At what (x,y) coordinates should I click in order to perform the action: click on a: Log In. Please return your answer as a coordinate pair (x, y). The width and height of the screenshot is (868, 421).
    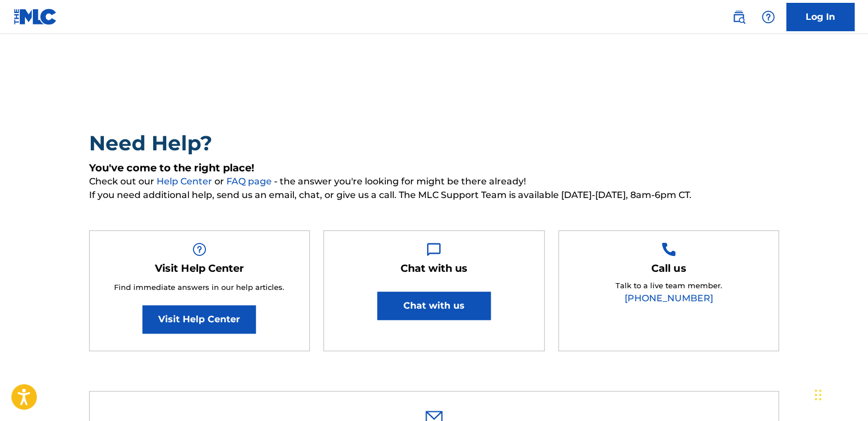
    Looking at the image, I should click on (820, 17).